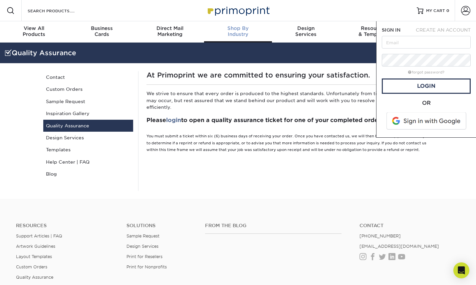 Image resolution: width=476 pixels, height=285 pixels. What do you see at coordinates (374, 28) in the screenshot?
I see `span: Resources` at bounding box center [374, 28].